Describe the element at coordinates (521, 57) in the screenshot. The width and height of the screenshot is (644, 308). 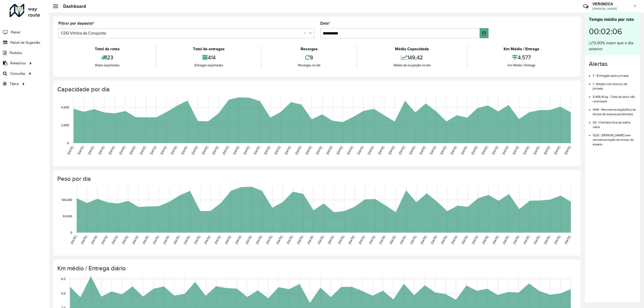
I see `div: 4,577` at that location.